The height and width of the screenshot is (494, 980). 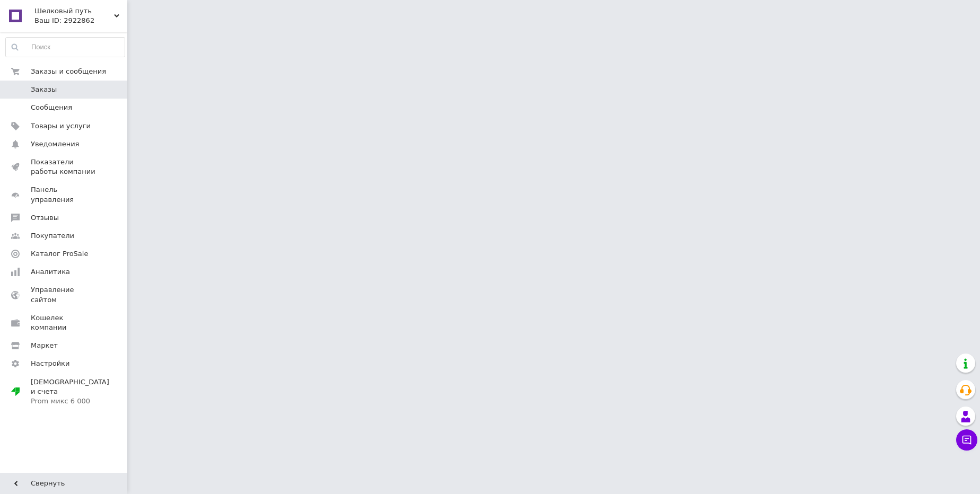 I want to click on span: Сообщения, so click(x=52, y=108).